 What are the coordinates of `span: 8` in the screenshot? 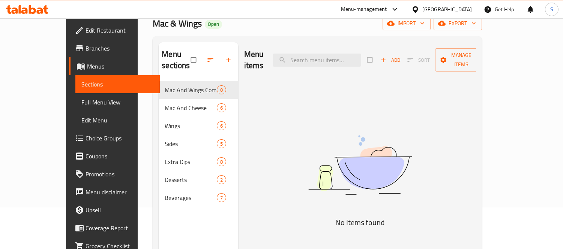 It's located at (221, 162).